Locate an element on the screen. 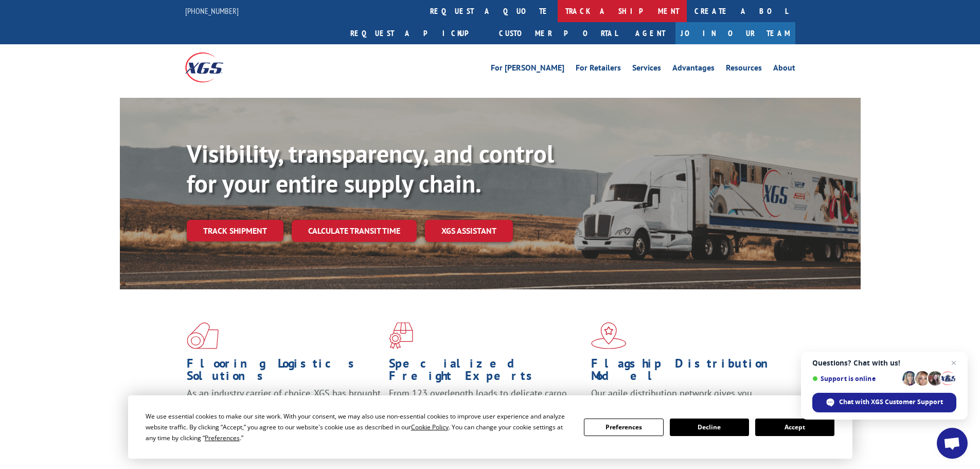 This screenshot has width=980, height=469. h1: Specialized Freight Experts is located at coordinates (486, 372).